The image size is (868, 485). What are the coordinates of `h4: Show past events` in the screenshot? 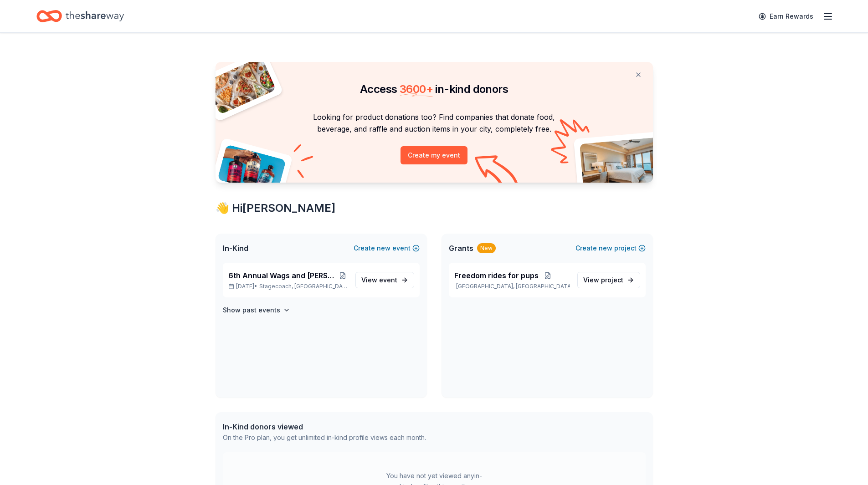 It's located at (251, 310).